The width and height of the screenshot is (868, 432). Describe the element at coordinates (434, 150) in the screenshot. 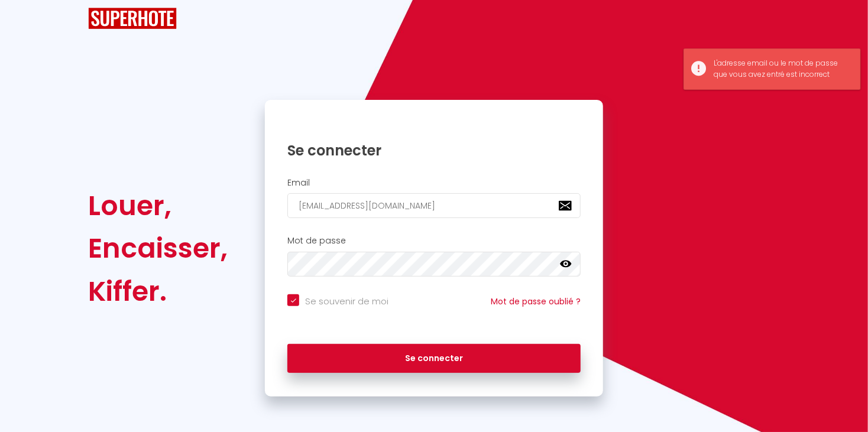

I see `h1: Se connecter` at that location.